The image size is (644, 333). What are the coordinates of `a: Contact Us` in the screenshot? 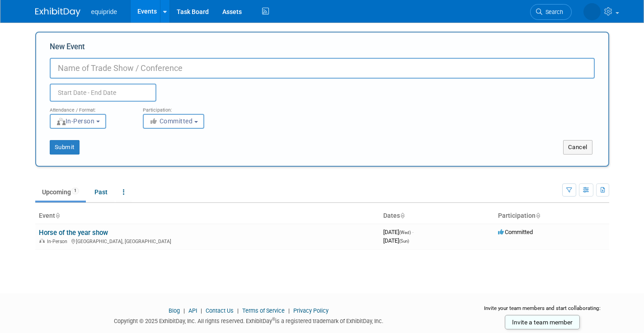 It's located at (219, 311).